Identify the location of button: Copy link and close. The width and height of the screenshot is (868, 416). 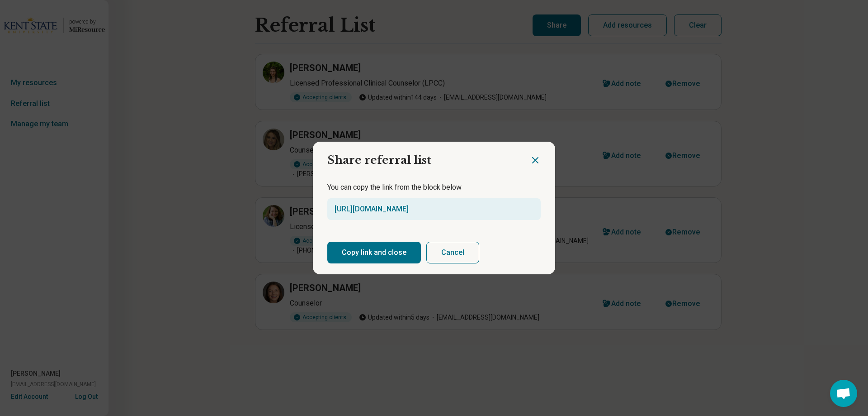
(374, 253).